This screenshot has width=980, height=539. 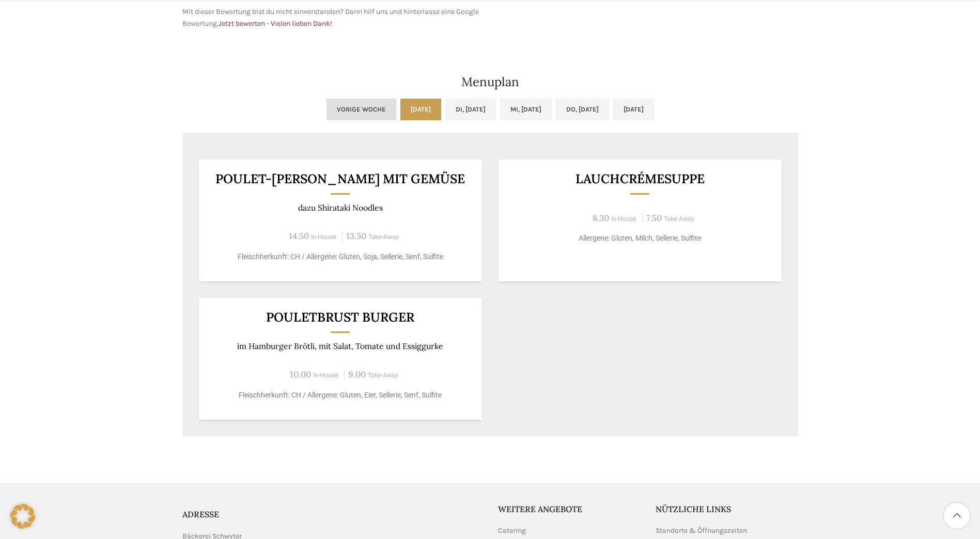 What do you see at coordinates (340, 256) in the screenshot?
I see `p: Fleischherkunft: CH / Allergene: Gluten, Soja, Sellerie, Senf, Sulfite` at bounding box center [340, 256].